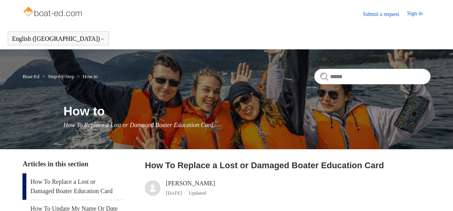 This screenshot has height=211, width=453. Describe the element at coordinates (58, 76) in the screenshot. I see `li: Step-by-Step` at that location.